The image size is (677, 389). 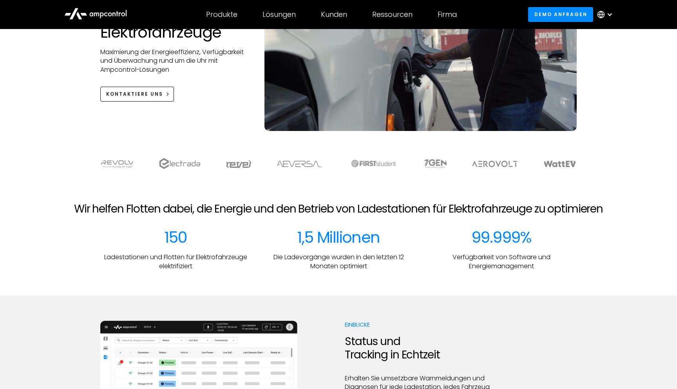 What do you see at coordinates (179, 163) in the screenshot?
I see `img: electrada logo` at bounding box center [179, 163].